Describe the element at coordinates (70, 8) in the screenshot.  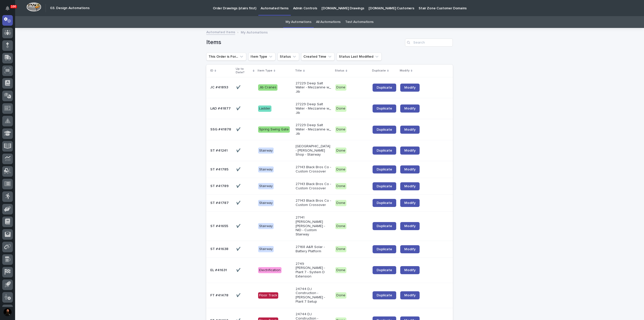
I see `h2: 03. Design Automations` at that location.